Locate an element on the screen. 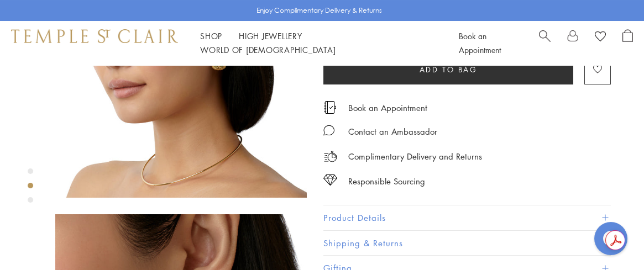 This screenshot has width=644, height=270. img: icon_sourcing.svg is located at coordinates (331, 180).